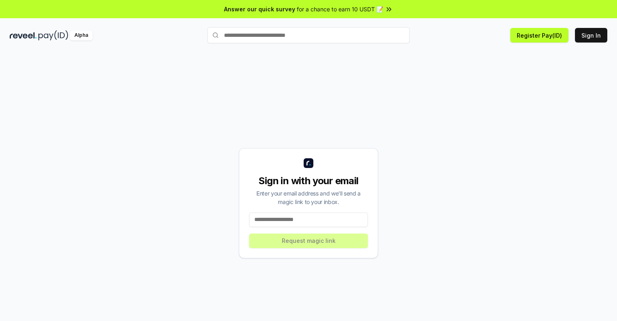  I want to click on img: logo_small, so click(309, 163).